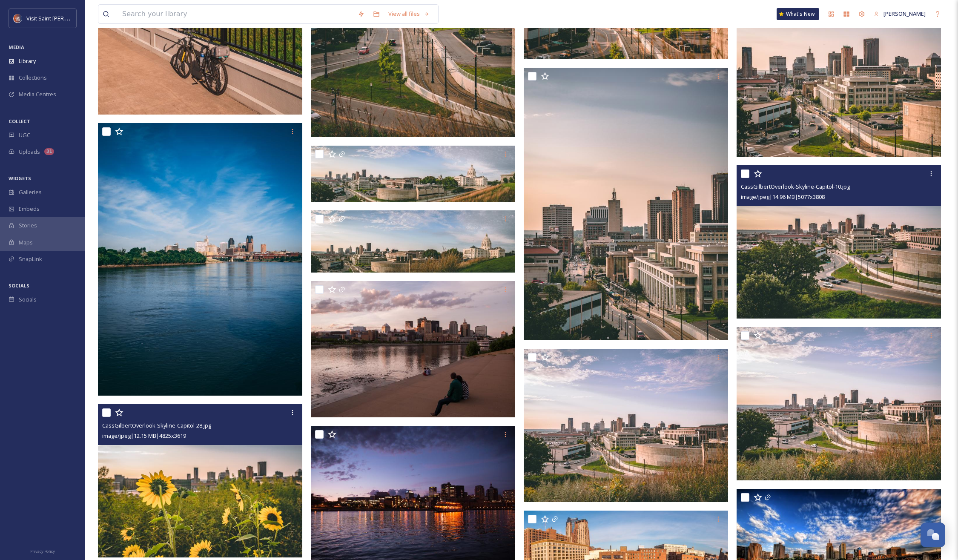  I want to click on button: Open Chat, so click(933, 535).